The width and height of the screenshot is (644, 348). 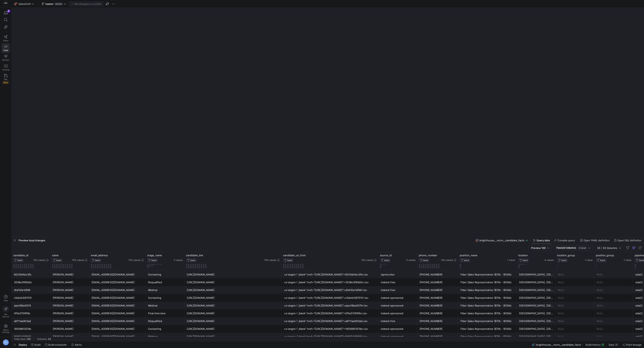 What do you see at coordinates (6, 67) in the screenshot?
I see `a: Catalog` at bounding box center [6, 67].